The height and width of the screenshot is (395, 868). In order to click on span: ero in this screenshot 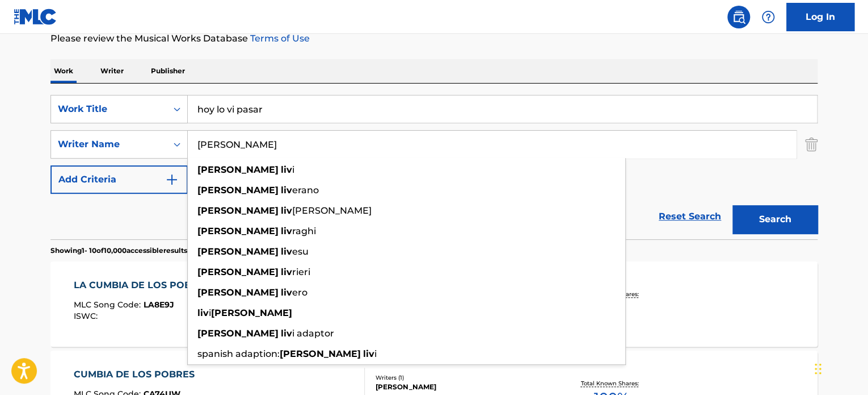, I will do `click(300, 292)`.